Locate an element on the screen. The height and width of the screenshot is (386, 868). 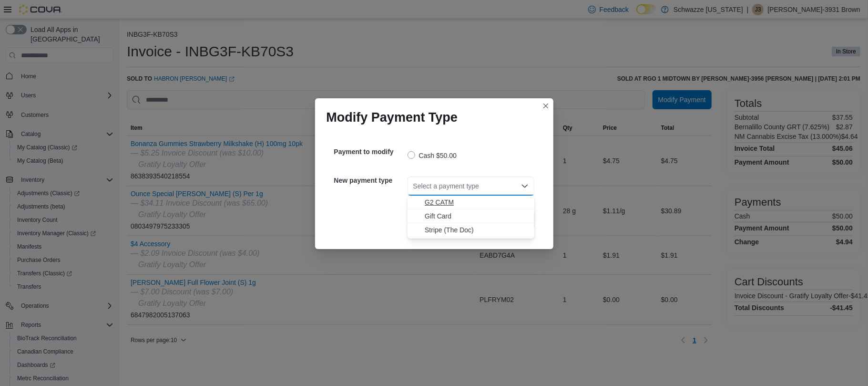
span: Gift Card is located at coordinates (477, 216).